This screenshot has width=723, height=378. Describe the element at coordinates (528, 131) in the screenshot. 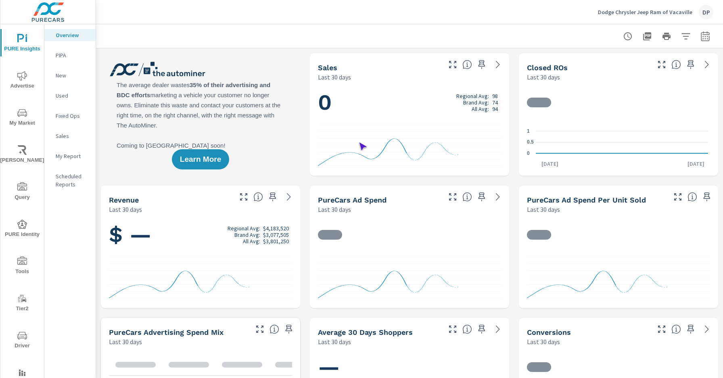

I see `text: 1` at that location.